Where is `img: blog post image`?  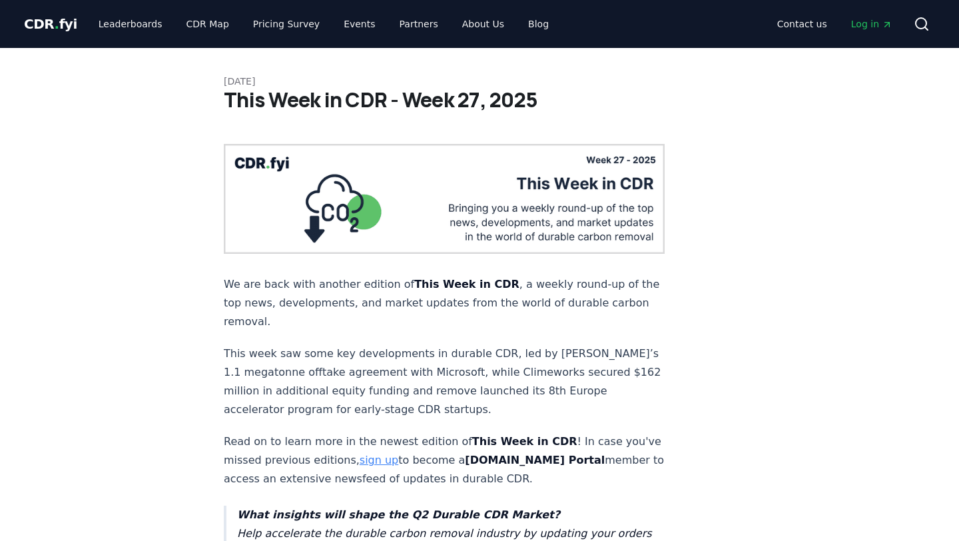
img: blog post image is located at coordinates (444, 198).